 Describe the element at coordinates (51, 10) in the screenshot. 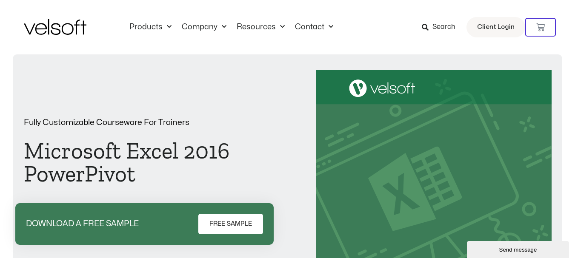

I see `div: Send message` at that location.